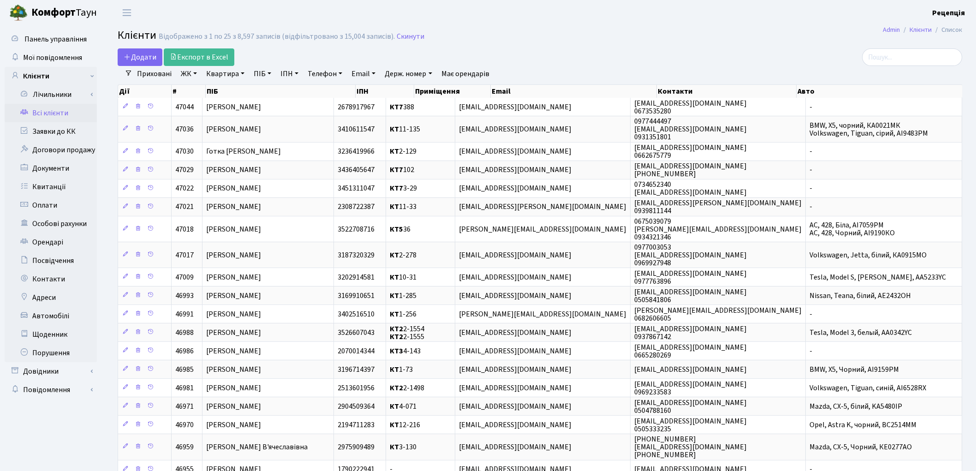 The height and width of the screenshot is (471, 976). What do you see at coordinates (184, 189) in the screenshot?
I see `span: 47022` at bounding box center [184, 189].